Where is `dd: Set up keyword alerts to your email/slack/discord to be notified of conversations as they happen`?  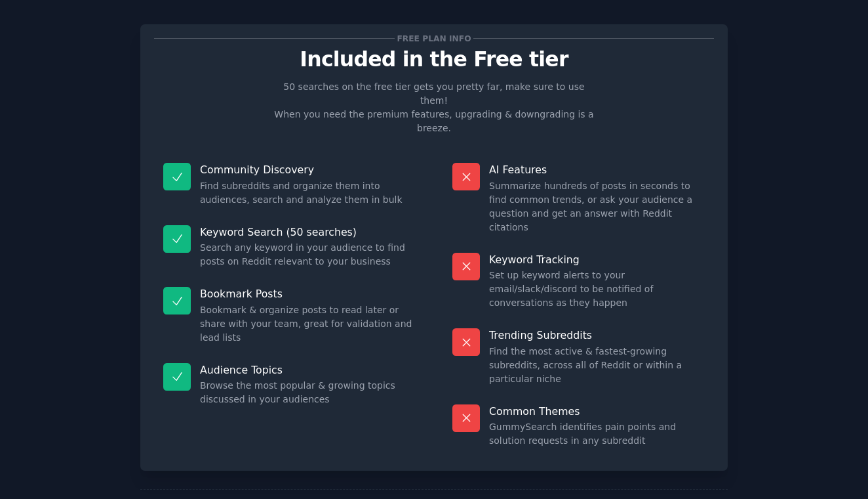
dd: Set up keyword alerts to your email/slack/discord to be notified of conversations as they happen is located at coordinates (597, 289).